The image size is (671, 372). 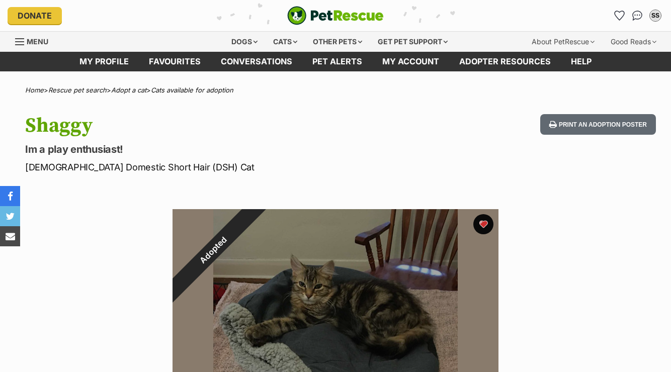 What do you see at coordinates (213, 250) in the screenshot?
I see `div: Adopted` at bounding box center [213, 250].